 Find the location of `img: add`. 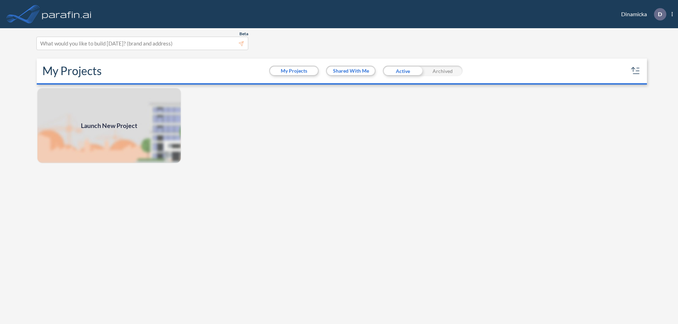

img: add is located at coordinates (109, 126).